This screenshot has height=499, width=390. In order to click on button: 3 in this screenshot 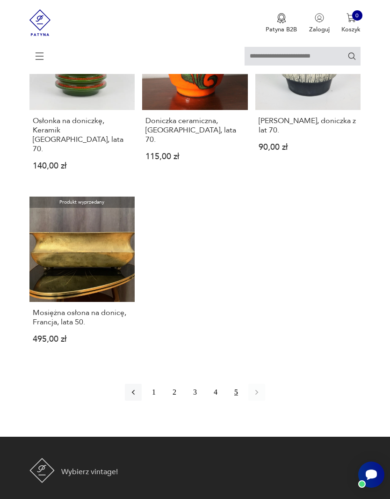, I will do `click(195, 392)`.